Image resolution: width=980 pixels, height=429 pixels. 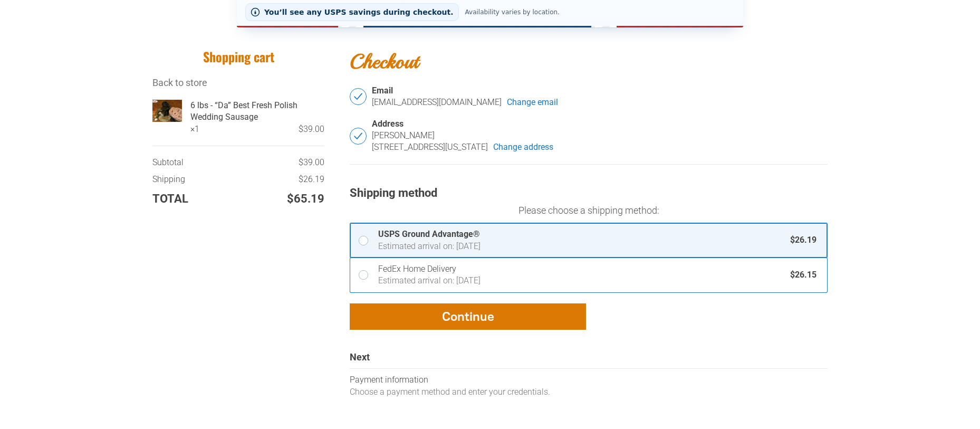 I want to click on div: $39.00, so click(x=261, y=130).